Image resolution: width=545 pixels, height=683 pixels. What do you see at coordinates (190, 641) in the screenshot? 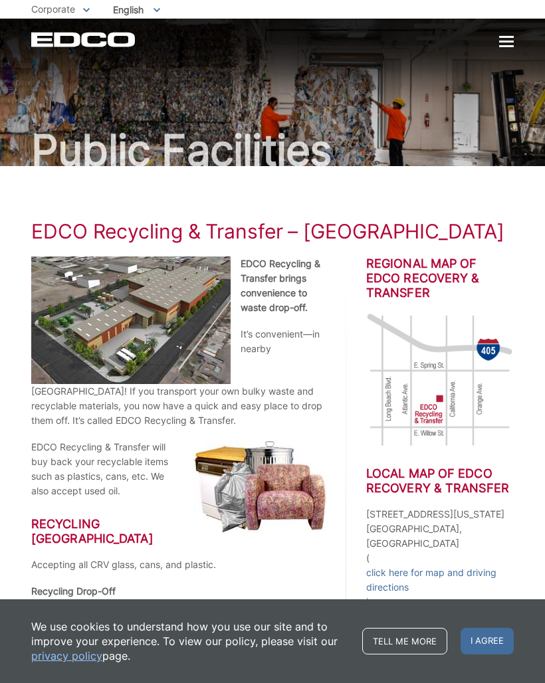
I see `p: We use cookies to understand how you use our site and to improve your experience. To view our pol...` at bounding box center [190, 641].